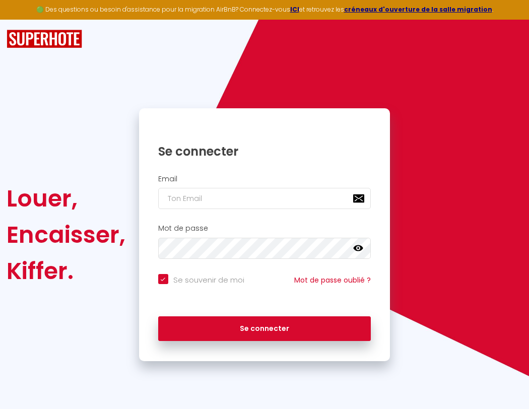 The image size is (529, 409). I want to click on div: Kiffer., so click(66, 271).